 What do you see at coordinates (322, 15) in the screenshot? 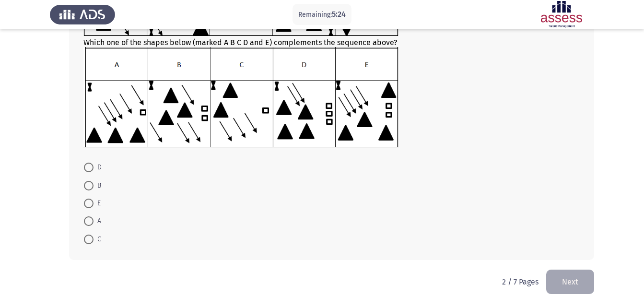
I see `p: Remaining:` at bounding box center [322, 15].